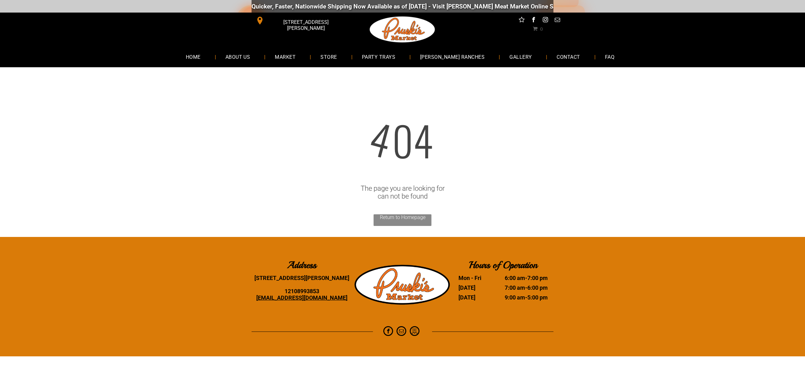 This screenshot has width=805, height=384. I want to click on a: ABOUT US, so click(238, 57).